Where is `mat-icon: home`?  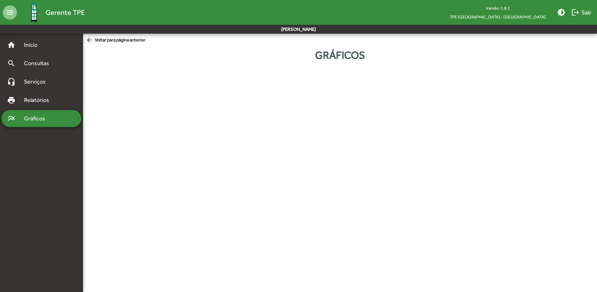 mat-icon: home is located at coordinates (11, 45).